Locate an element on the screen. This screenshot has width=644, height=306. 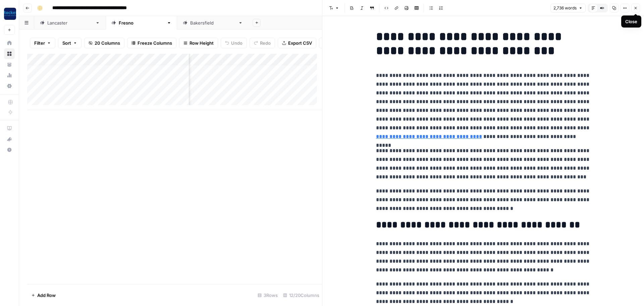
a: Home is located at coordinates (9, 43).